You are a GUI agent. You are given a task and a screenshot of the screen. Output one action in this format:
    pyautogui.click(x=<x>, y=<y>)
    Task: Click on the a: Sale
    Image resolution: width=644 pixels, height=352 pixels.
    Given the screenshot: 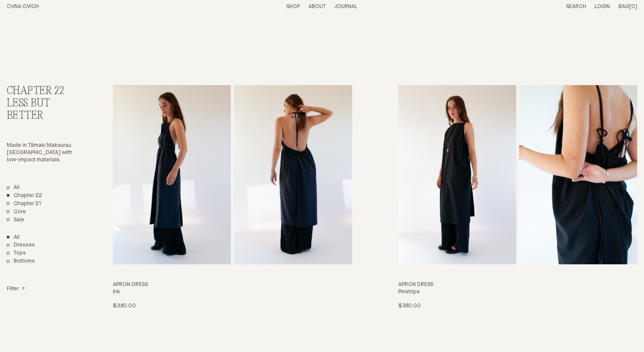 What is the action you would take?
    pyautogui.click(x=15, y=220)
    